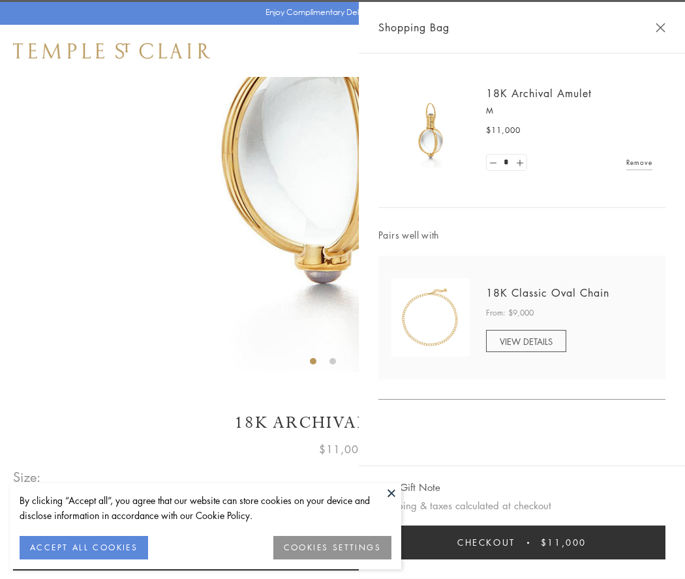  I want to click on h1: 18K Archival Amulet, so click(343, 423).